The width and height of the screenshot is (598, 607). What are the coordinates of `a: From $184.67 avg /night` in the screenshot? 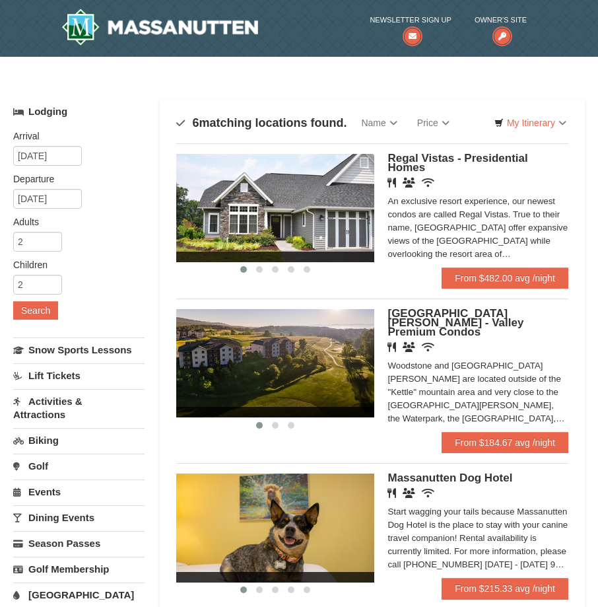 It's located at (505, 442).